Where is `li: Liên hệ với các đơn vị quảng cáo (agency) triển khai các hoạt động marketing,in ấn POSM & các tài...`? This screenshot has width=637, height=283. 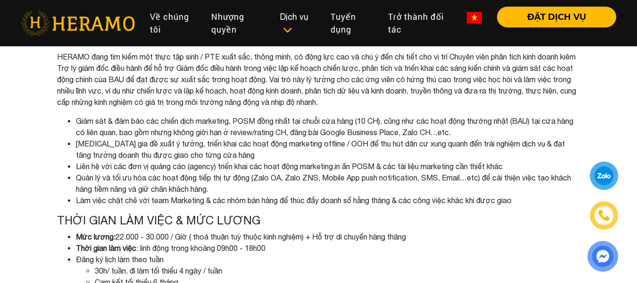 li: Liên hệ với các đơn vị quảng cáo (agency) triển khai các hoạt động marketing,in ấn POSM & các tài... is located at coordinates (328, 166).